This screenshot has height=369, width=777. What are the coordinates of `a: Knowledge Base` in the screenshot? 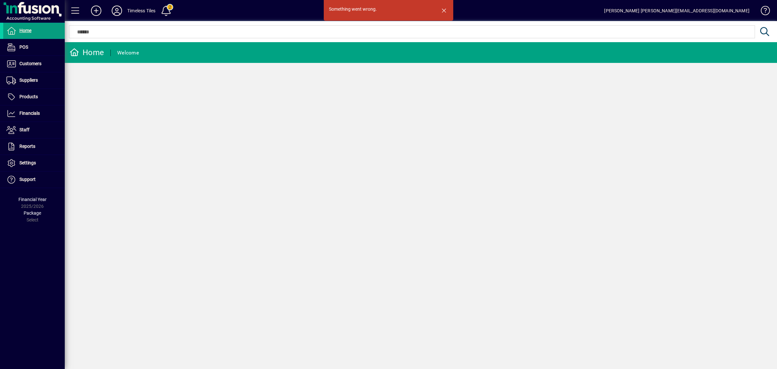 It's located at (763, 12).